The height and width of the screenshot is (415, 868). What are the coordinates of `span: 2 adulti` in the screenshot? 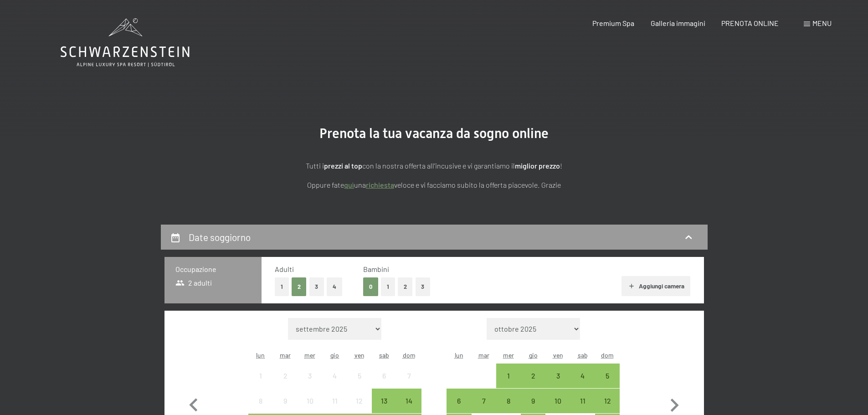 It's located at (193, 283).